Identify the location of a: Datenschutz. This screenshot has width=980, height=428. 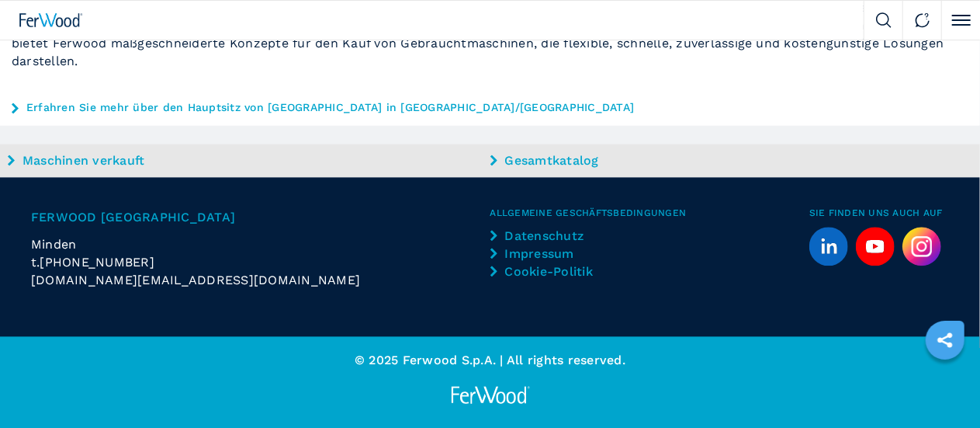
(555, 236).